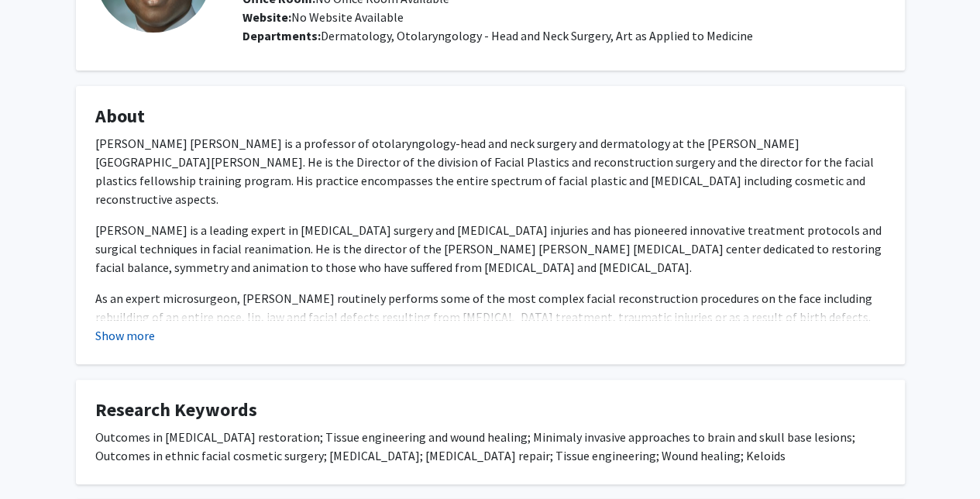 The height and width of the screenshot is (499, 980). What do you see at coordinates (281, 36) in the screenshot?
I see `b: Departments:` at bounding box center [281, 36].